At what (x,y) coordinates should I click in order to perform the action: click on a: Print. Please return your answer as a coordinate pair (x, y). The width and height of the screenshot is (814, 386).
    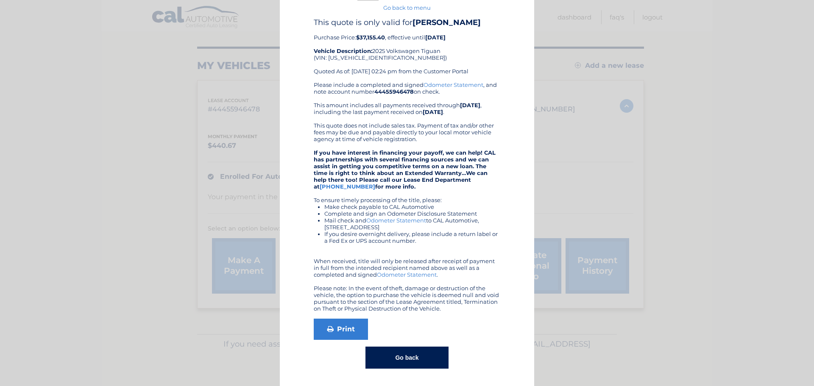
    Looking at the image, I should click on (341, 330).